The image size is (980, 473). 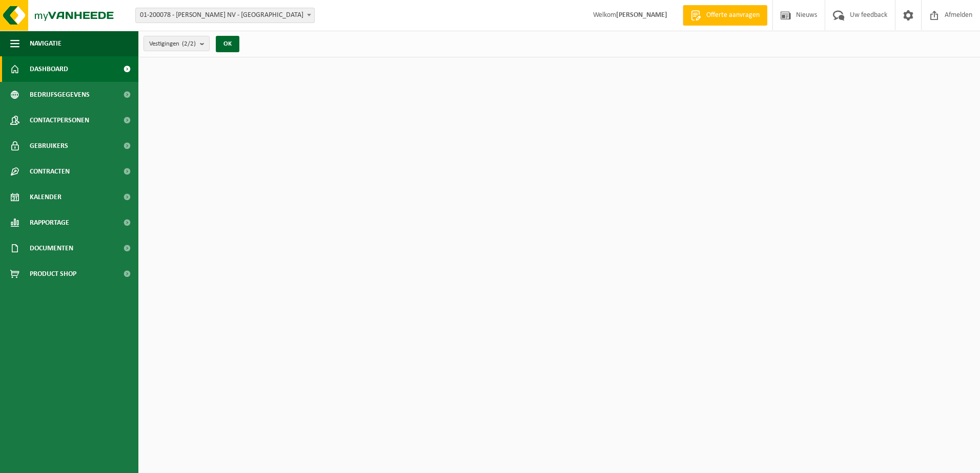 What do you see at coordinates (49, 222) in the screenshot?
I see `span: Rapportage` at bounding box center [49, 222].